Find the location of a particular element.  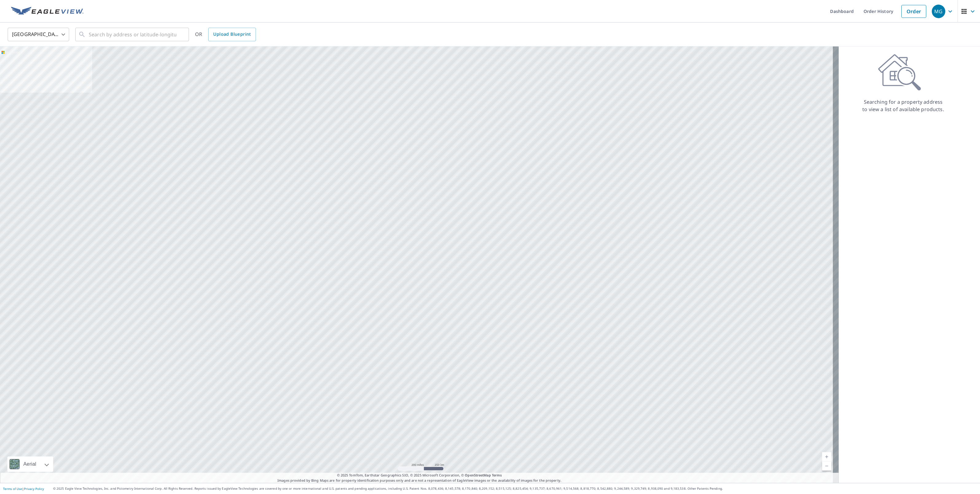

span: © 2025 TomTom, Earthstar Geographics SIO, © 2025 Microsoft Corporation, © is located at coordinates (419, 475).